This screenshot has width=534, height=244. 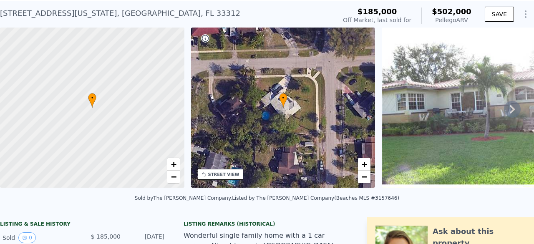 I want to click on div: STREET VIEW, so click(x=224, y=174).